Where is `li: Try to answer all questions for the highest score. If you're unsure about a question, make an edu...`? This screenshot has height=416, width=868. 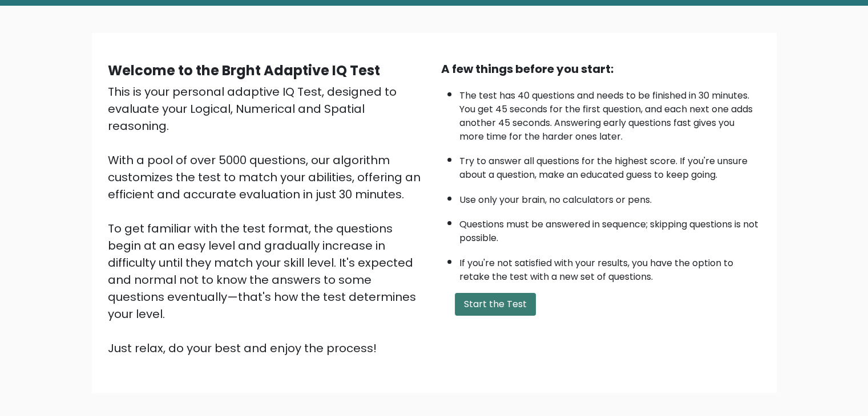 li: Try to answer all questions for the highest score. If you're unsure about a question, make an edu... is located at coordinates (610, 165).